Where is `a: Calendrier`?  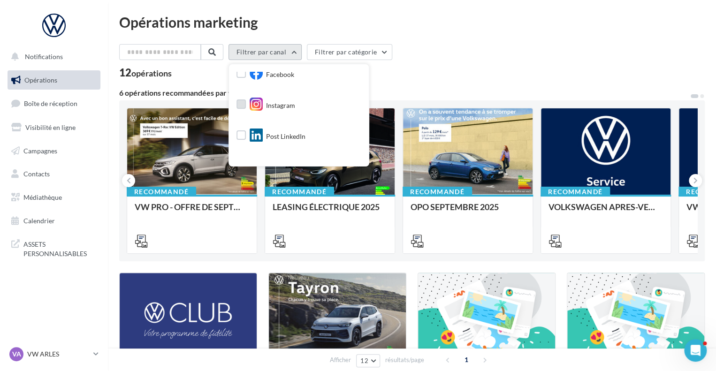
a: Calendrier is located at coordinates (54, 221).